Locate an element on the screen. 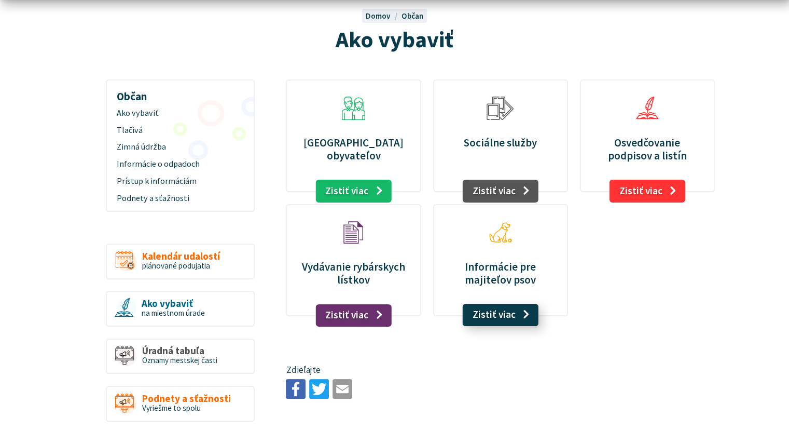  a: Úradná tabuľa Oznamy mestskej časti is located at coordinates (180, 356).